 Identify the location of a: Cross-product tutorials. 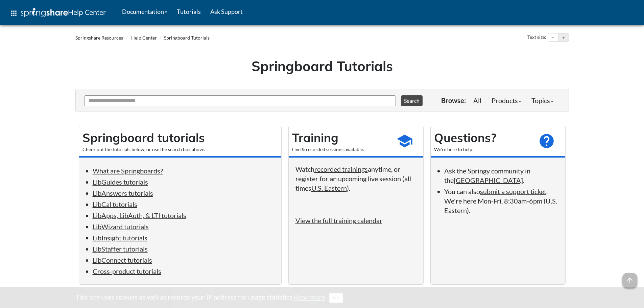
(127, 271).